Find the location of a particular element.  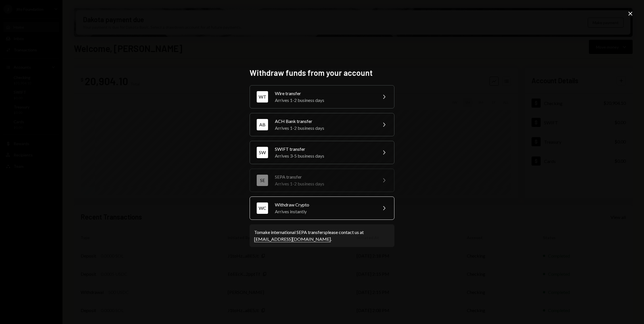

div: WT is located at coordinates (262, 97).